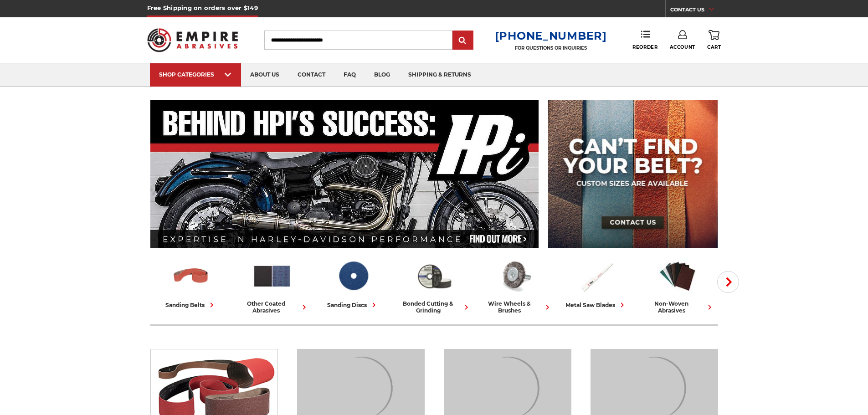  Describe the element at coordinates (633, 174) in the screenshot. I see `img: promo banner for custom belts.` at that location.